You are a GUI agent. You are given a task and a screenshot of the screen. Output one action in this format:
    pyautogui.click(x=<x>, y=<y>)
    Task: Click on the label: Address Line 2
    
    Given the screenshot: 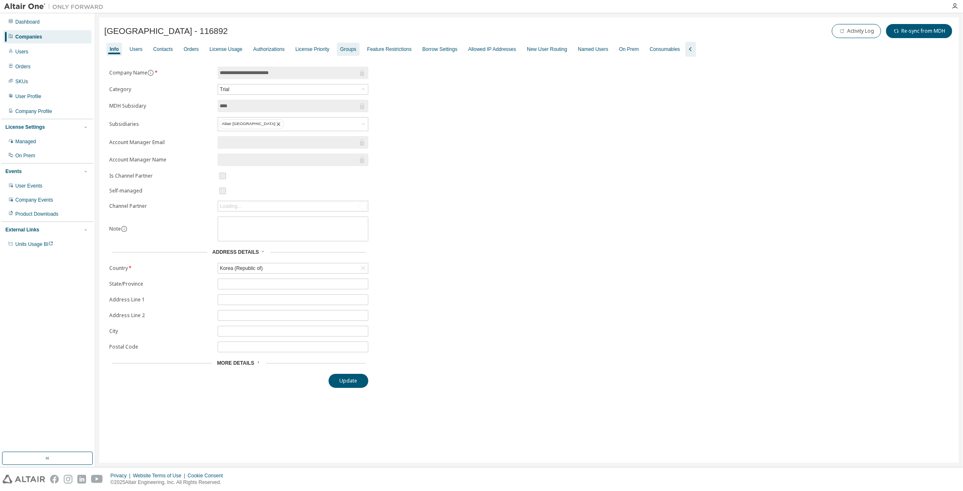 What is the action you would take?
    pyautogui.click(x=161, y=315)
    